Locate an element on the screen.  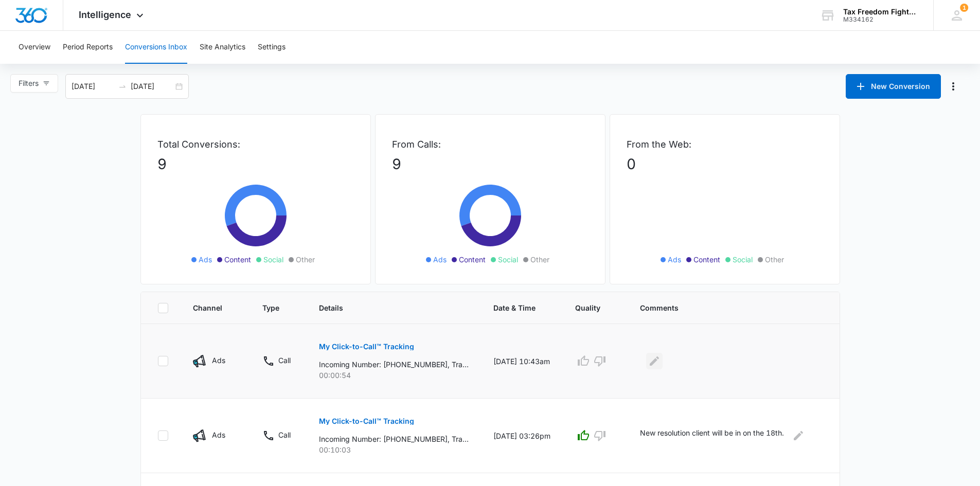
span: to is located at coordinates (123, 86).